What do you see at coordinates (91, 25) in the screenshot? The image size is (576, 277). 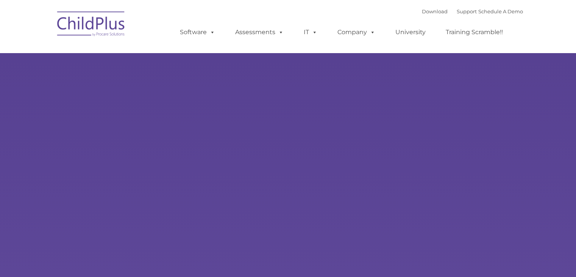 I see `img: ChildPlus by Procare Solutions` at bounding box center [91, 25].